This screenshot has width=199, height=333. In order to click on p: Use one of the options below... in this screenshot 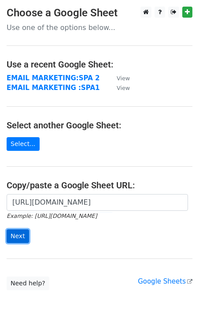, I will do `click(100, 27)`.